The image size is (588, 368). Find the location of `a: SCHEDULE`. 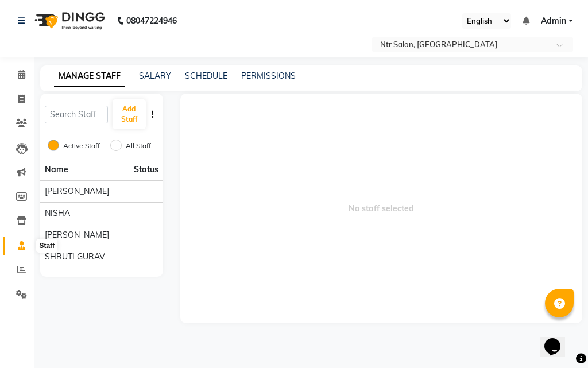

a: SCHEDULE is located at coordinates (206, 76).